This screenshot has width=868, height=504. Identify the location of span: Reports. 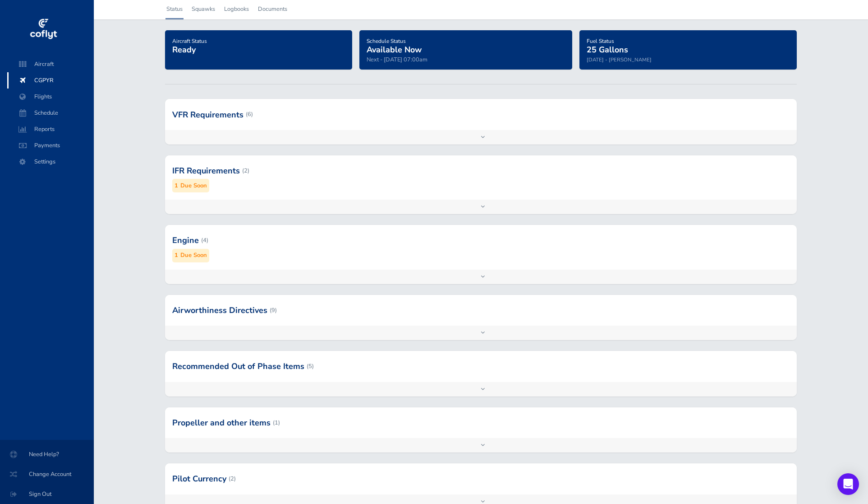
(51, 129).